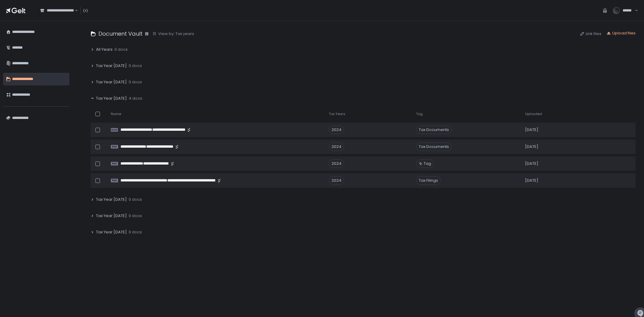  What do you see at coordinates (337, 114) in the screenshot?
I see `span: Tax Years` at bounding box center [337, 114].